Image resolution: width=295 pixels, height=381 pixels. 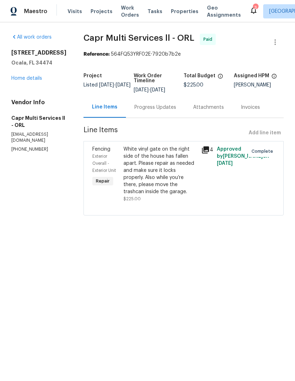 I want to click on span: Paid, so click(x=209, y=39).